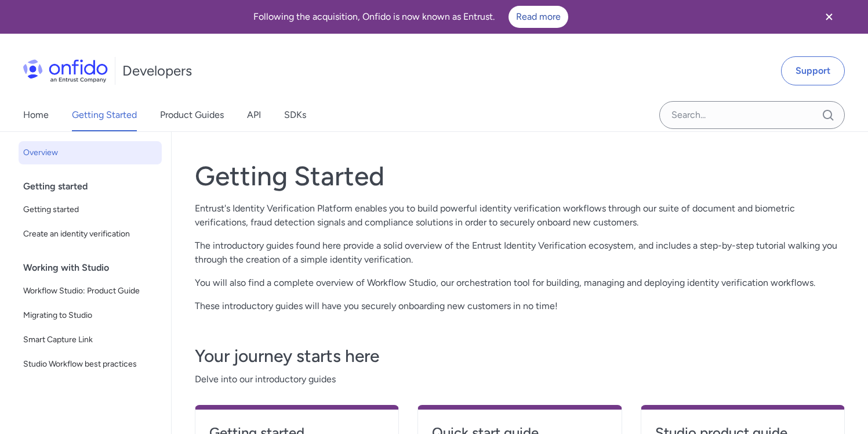 The width and height of the screenshot is (868, 434). Describe the element at coordinates (519, 283) in the screenshot. I see `p: You will also find a complete overview of Workflow Studio, our orchestration tool for building, m...` at that location.